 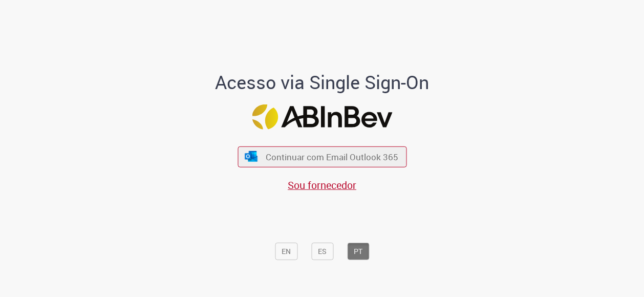 I want to click on button: ícone Azure/Microsoft 360 Continuar com Email Outlook 365, so click(x=322, y=156).